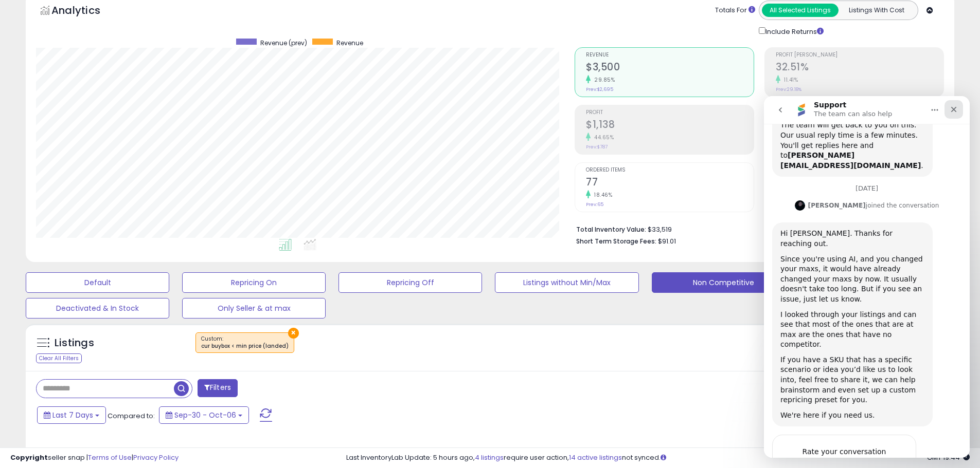  I want to click on span: Profit, so click(670, 113).